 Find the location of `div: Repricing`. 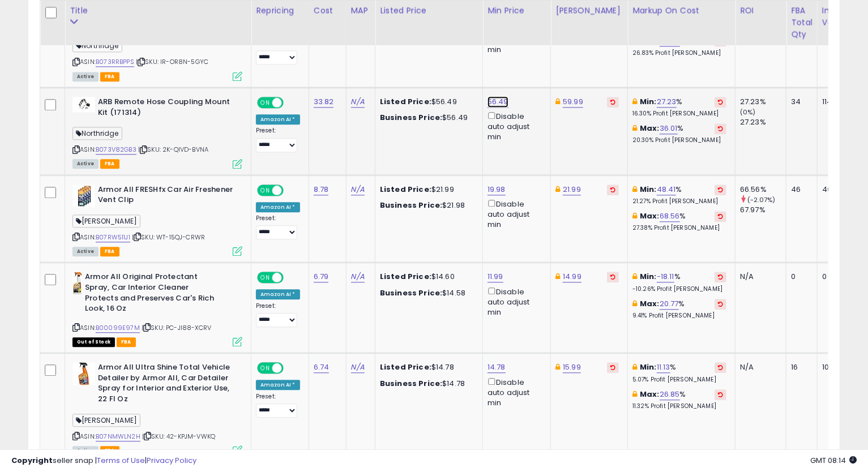

div: Repricing is located at coordinates (280, 10).